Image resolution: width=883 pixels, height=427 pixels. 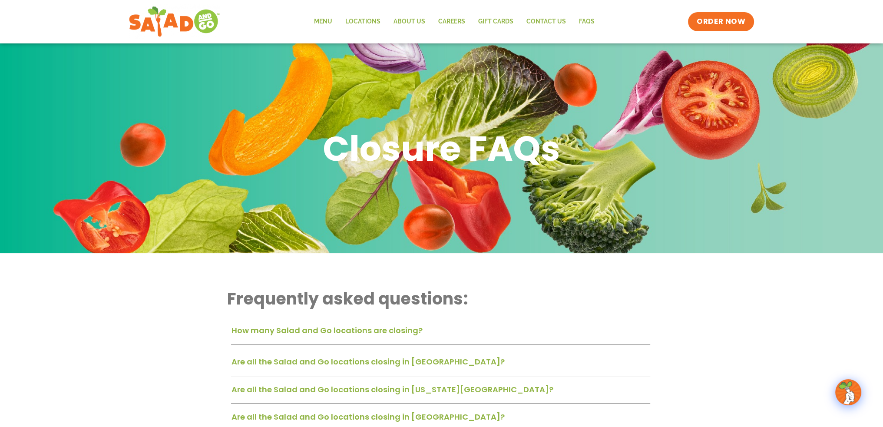 What do you see at coordinates (587, 22) in the screenshot?
I see `a: FAQs` at bounding box center [587, 22].